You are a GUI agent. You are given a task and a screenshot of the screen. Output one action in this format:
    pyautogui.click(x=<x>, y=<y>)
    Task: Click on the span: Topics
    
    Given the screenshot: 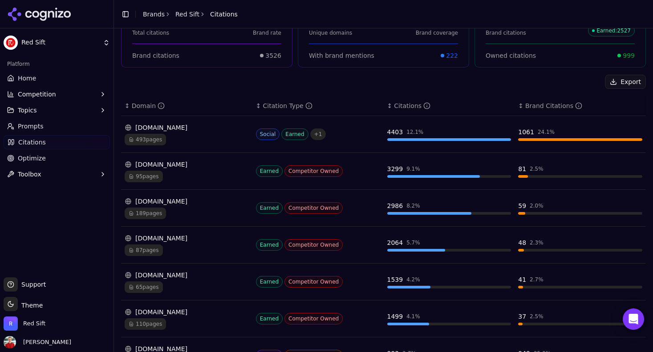 What is the action you would take?
    pyautogui.click(x=27, y=110)
    